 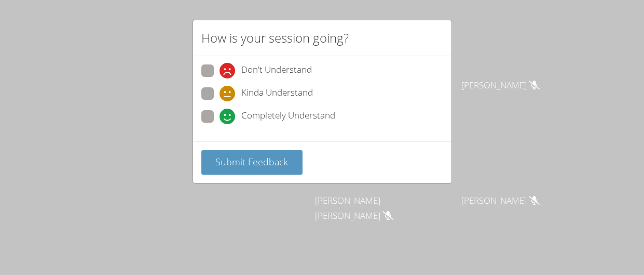 What do you see at coordinates (277, 70) in the screenshot?
I see `span: Don't Understand` at bounding box center [277, 70].